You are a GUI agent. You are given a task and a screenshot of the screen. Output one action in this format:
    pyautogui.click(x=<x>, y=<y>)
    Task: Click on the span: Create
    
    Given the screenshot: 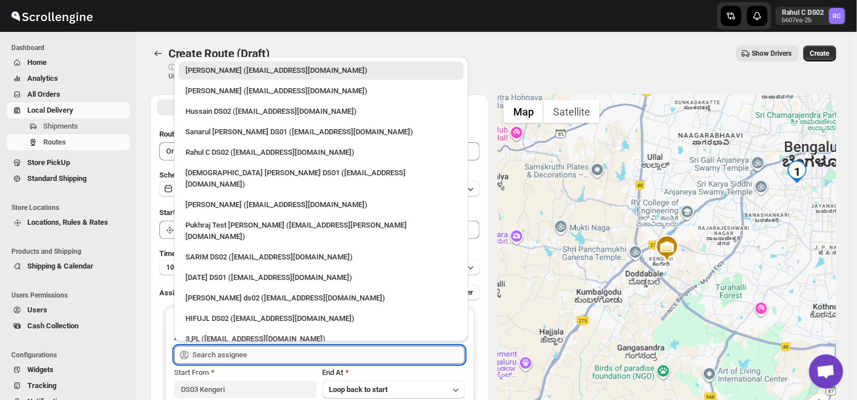 What is the action you would take?
    pyautogui.click(x=820, y=54)
    